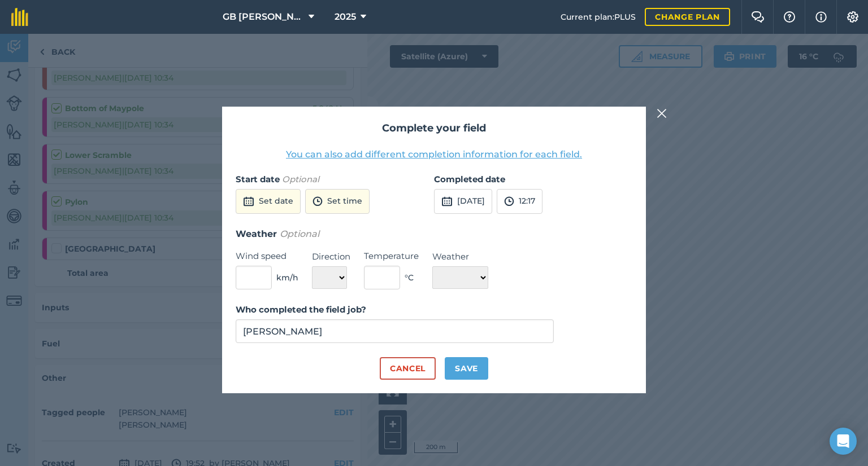 Image resolution: width=868 pixels, height=466 pixels. What do you see at coordinates (434, 234) in the screenshot?
I see `h3: Weather` at bounding box center [434, 234].